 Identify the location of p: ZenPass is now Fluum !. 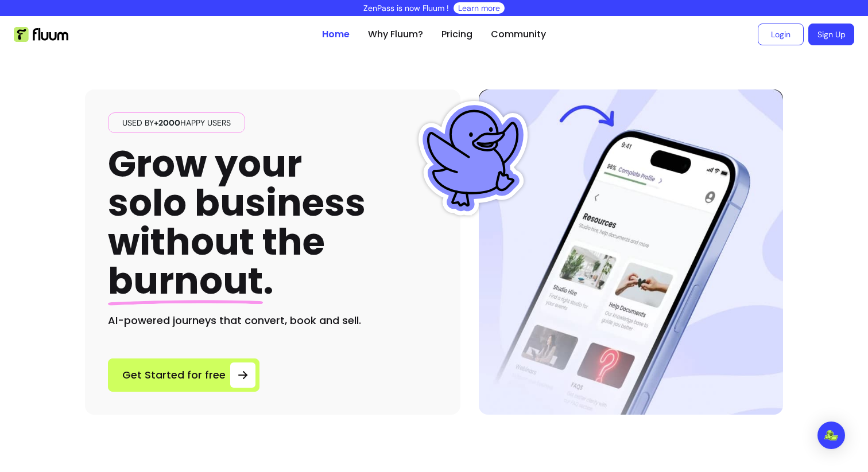
(406, 8).